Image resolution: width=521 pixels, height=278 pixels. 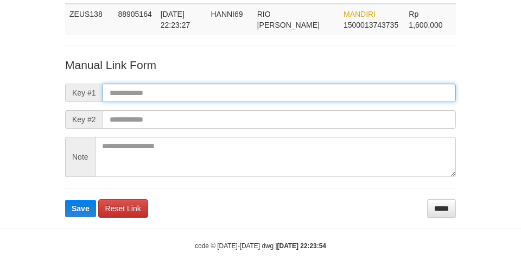 I want to click on span: Save, so click(x=80, y=208).